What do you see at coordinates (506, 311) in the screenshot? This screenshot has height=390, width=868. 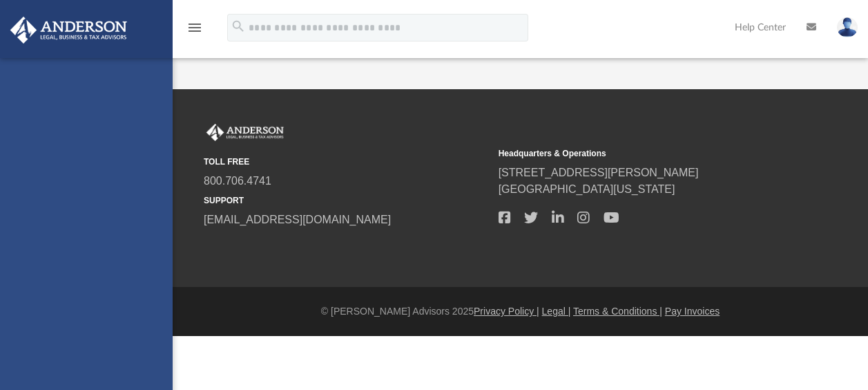 I see `a: Privacy Policy |` at bounding box center [506, 311].